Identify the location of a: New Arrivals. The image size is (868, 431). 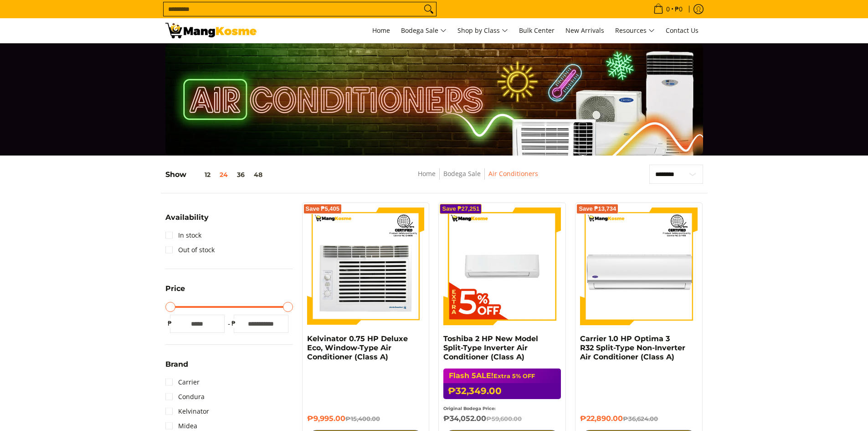
(585, 31).